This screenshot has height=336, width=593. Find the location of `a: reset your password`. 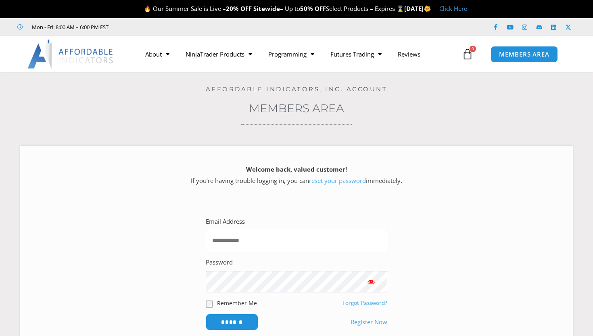

a: reset your password is located at coordinates (337, 180).